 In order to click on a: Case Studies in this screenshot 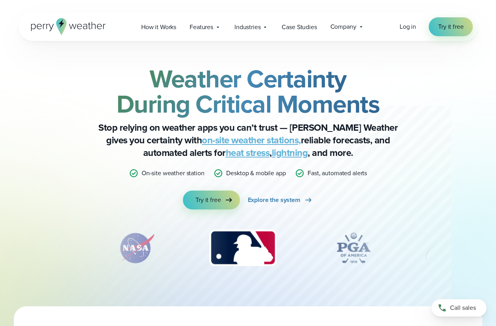, I will do `click(299, 27)`.